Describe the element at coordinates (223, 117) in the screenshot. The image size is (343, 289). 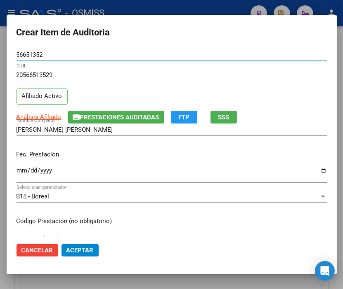
I see `button: SSS` at that location.